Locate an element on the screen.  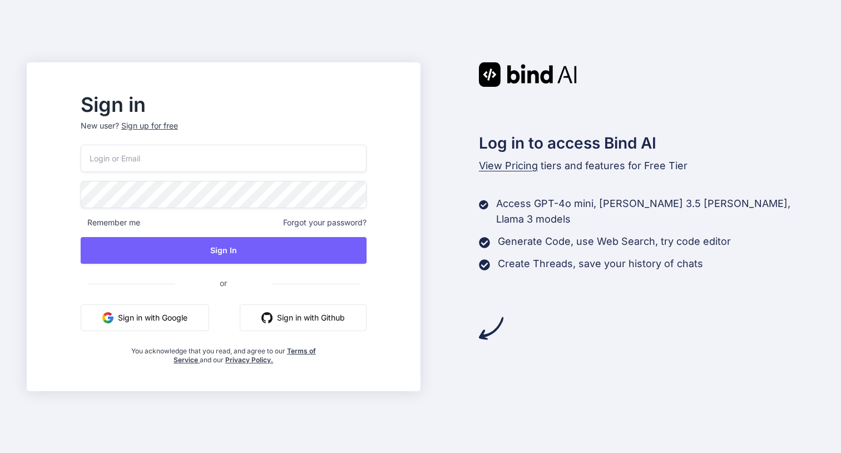
input: Login or Email is located at coordinates (224, 158).